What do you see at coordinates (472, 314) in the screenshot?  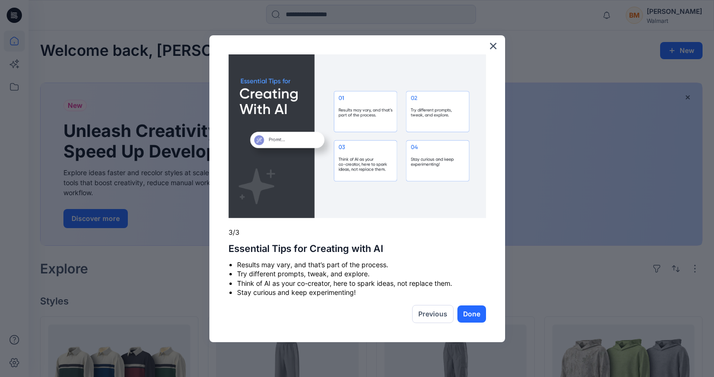 I see `button: Done` at bounding box center [472, 314].